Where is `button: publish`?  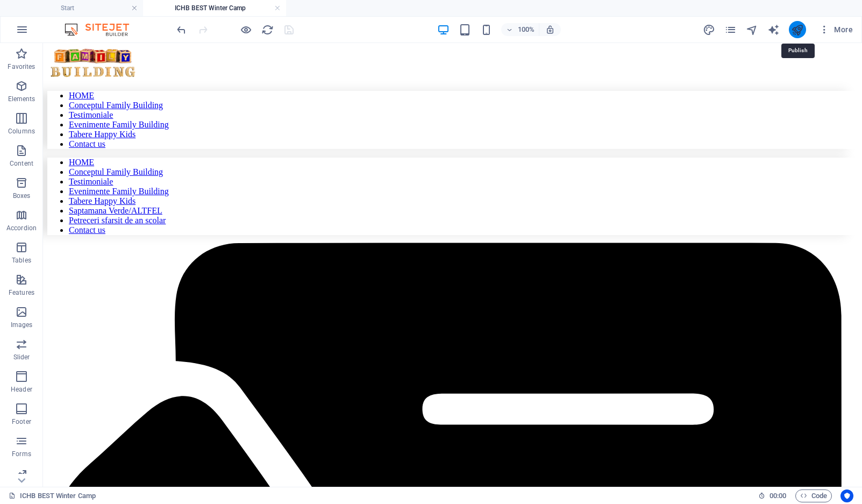 button: publish is located at coordinates (797, 30).